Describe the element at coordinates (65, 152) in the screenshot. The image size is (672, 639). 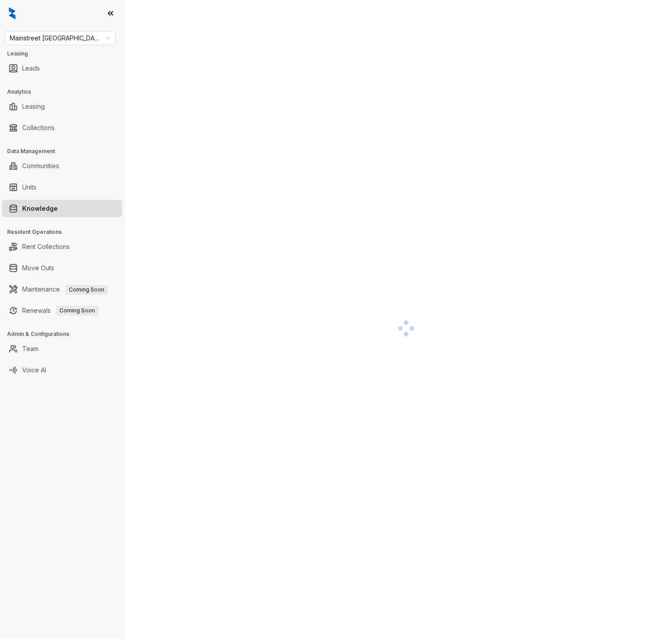
I see `h3: Data Management` at that location.